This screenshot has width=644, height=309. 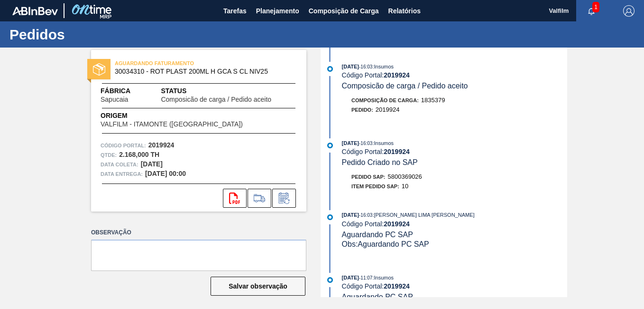 I want to click on span: Código Portal:, so click(x=123, y=145).